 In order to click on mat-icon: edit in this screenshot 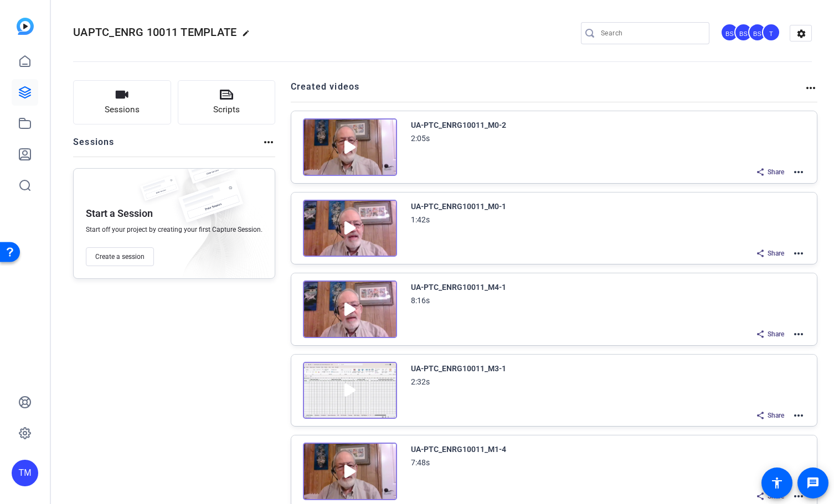, I will do `click(248, 36)`.